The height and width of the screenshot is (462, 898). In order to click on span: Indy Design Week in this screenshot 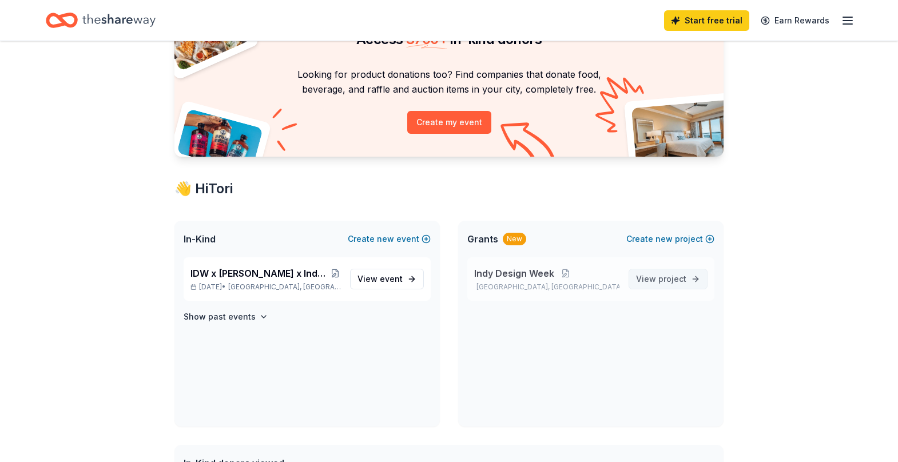, I will do `click(514, 273)`.